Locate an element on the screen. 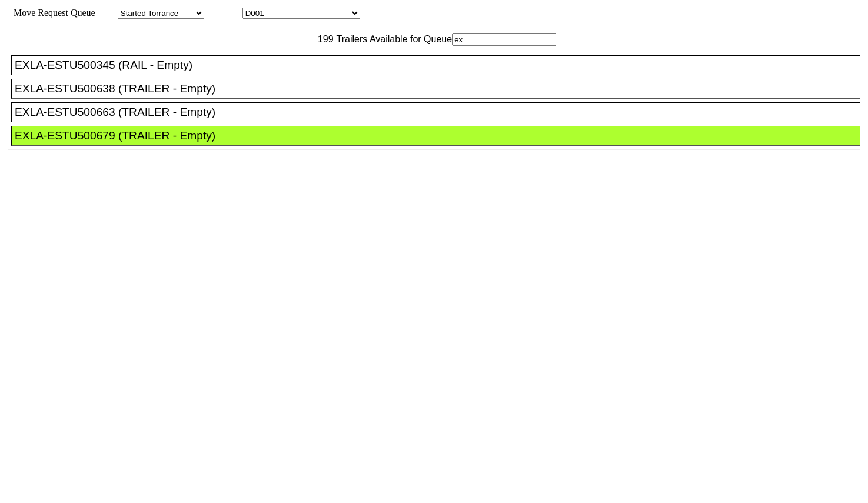 This screenshot has width=868, height=503. span: 199 is located at coordinates (322, 39).